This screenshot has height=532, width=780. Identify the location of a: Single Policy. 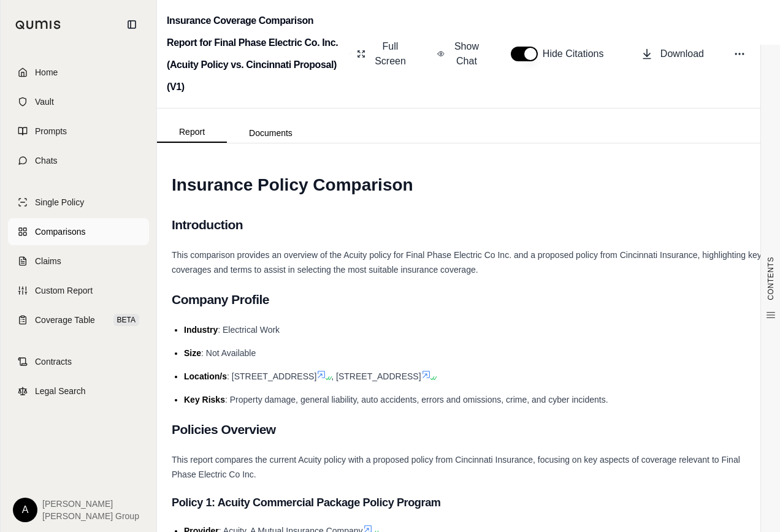
(79, 202).